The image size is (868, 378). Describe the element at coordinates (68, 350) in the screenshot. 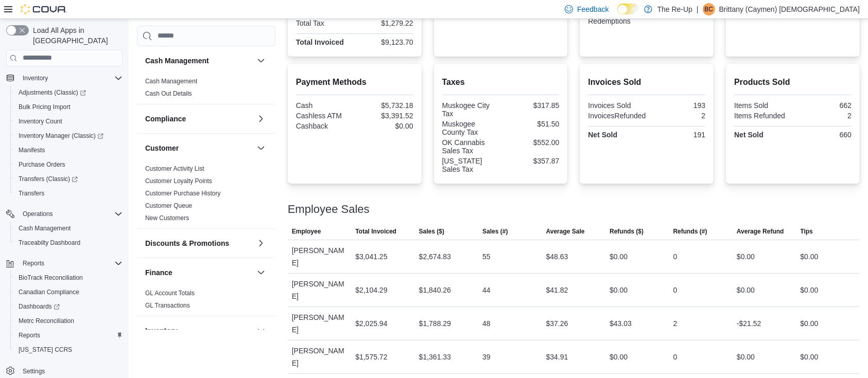

I see `span: Washington CCRS` at that location.